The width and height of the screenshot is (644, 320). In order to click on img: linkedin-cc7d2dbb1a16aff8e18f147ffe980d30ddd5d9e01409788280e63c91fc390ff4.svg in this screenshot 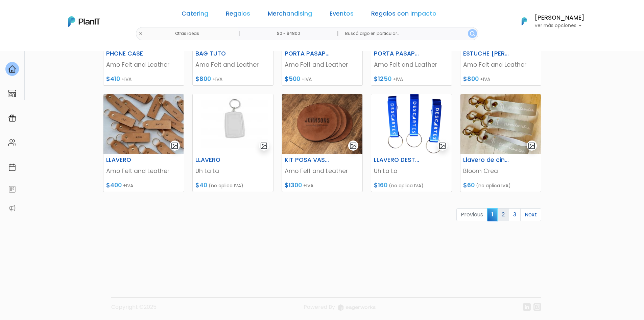, I will do `click(526, 307)`.